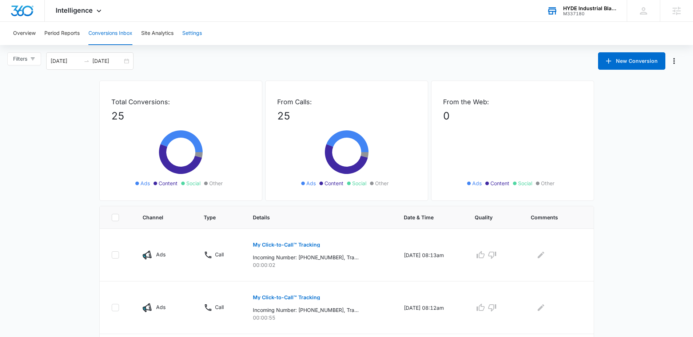  I want to click on button: Conversions Inbox, so click(110, 33).